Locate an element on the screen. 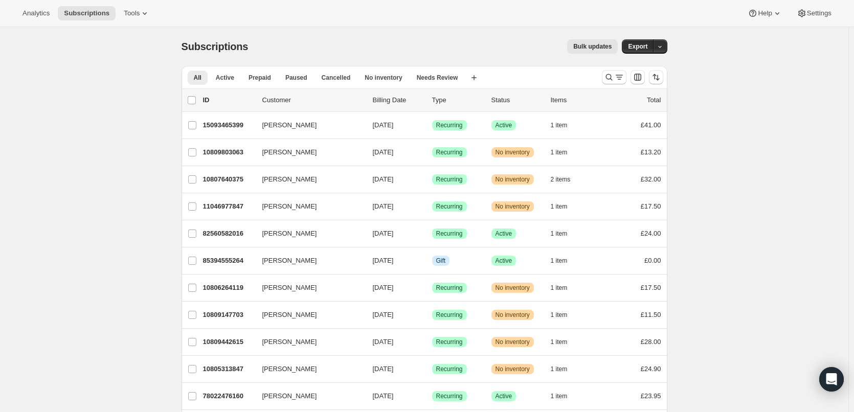 This screenshot has height=412, width=854. span: £41.00 is located at coordinates (651, 125).